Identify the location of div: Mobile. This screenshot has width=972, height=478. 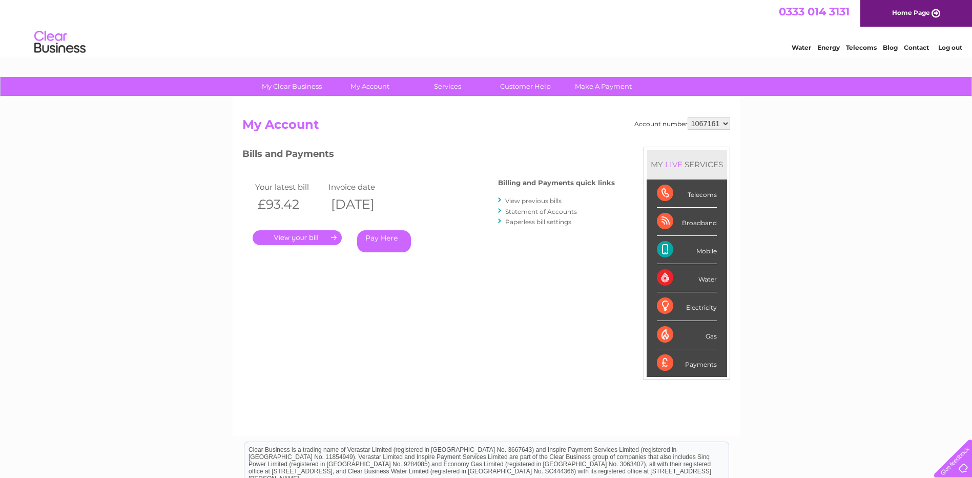
(687, 250).